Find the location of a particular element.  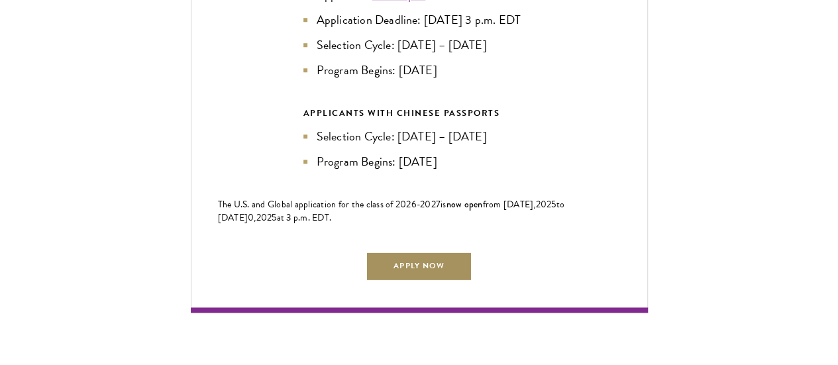

span: 0 is located at coordinates (250, 217).